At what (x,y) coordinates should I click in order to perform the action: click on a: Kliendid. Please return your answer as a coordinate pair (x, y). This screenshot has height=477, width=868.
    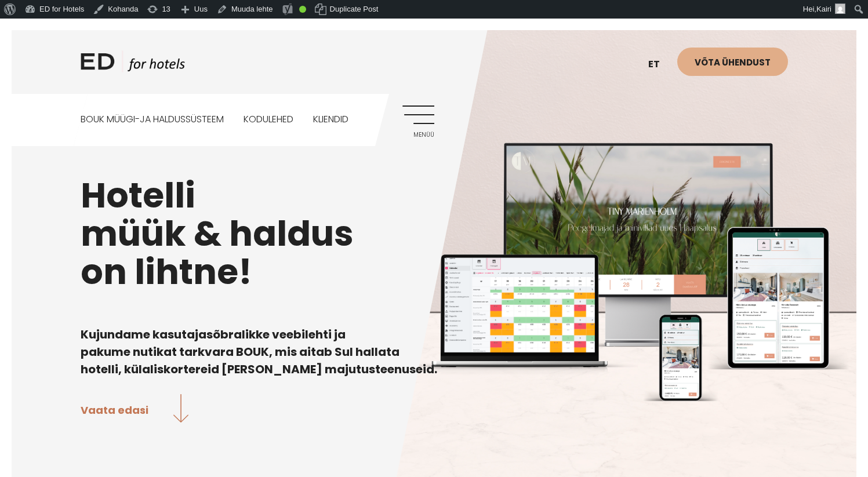
    Looking at the image, I should click on (331, 120).